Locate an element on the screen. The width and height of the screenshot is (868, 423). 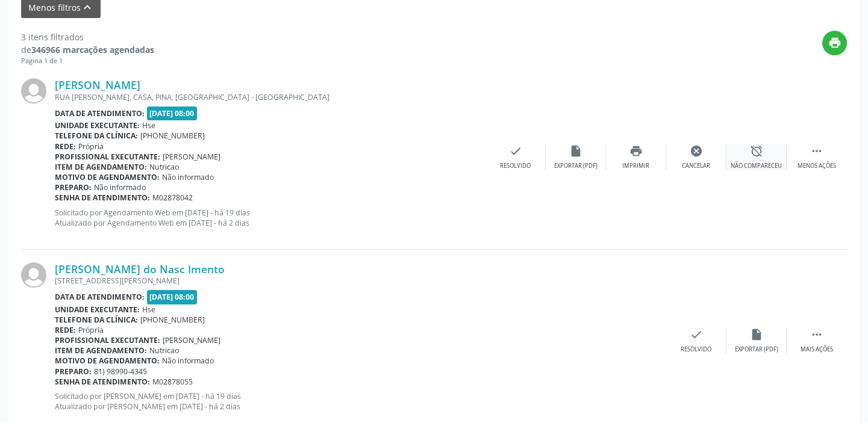
button: print is located at coordinates (834, 42).